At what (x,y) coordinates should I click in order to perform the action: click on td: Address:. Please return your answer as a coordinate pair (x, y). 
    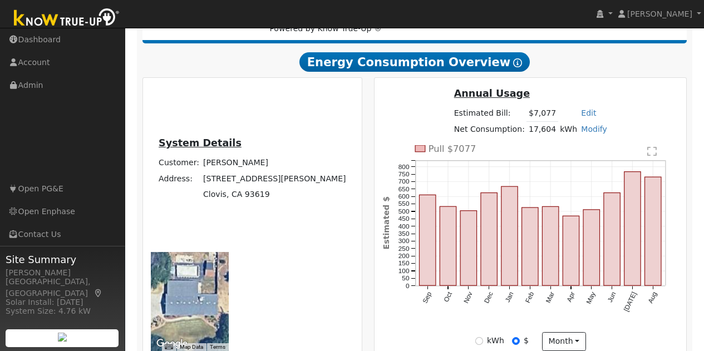
    Looking at the image, I should click on (179, 179).